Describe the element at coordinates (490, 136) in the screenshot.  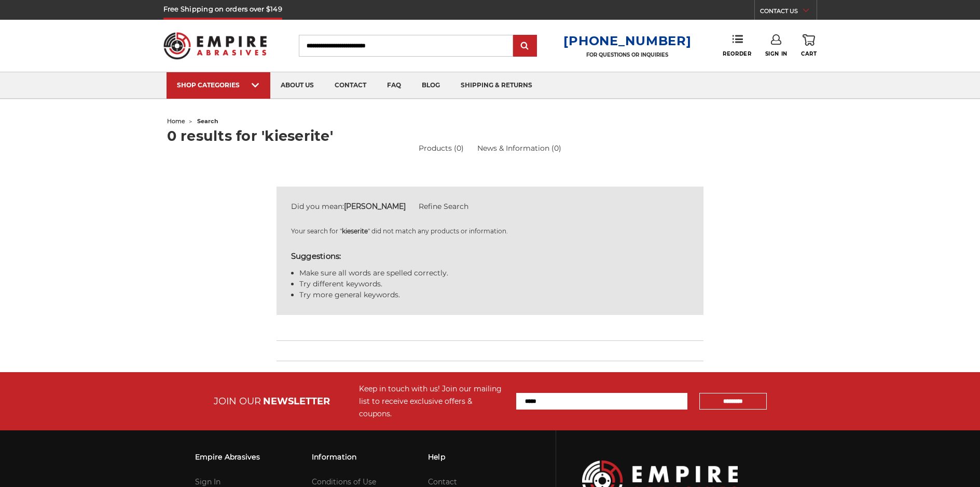
I see `h1: 0 results for 'kieserite'` at that location.